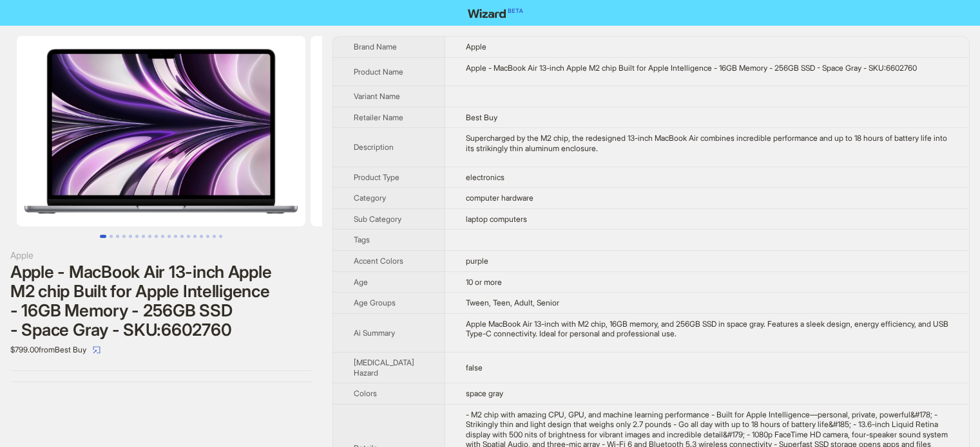  I want to click on span: Age, so click(361, 282).